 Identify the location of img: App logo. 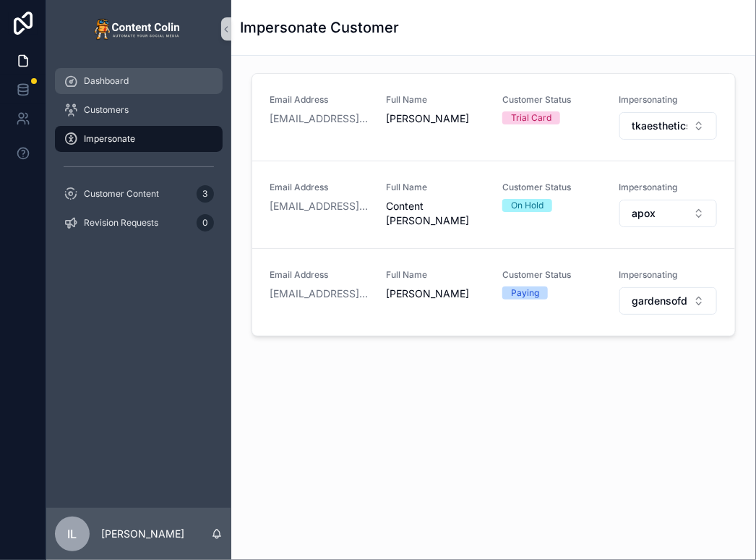
(139, 29).